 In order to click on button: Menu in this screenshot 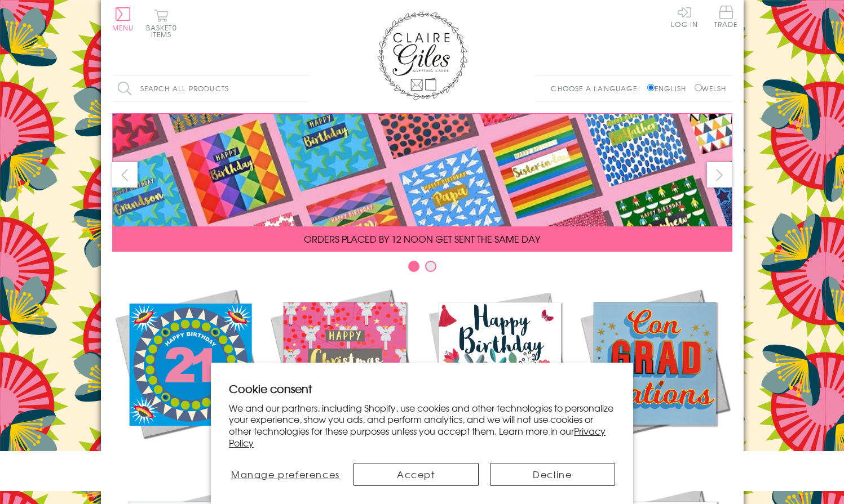, I will do `click(123, 19)`.